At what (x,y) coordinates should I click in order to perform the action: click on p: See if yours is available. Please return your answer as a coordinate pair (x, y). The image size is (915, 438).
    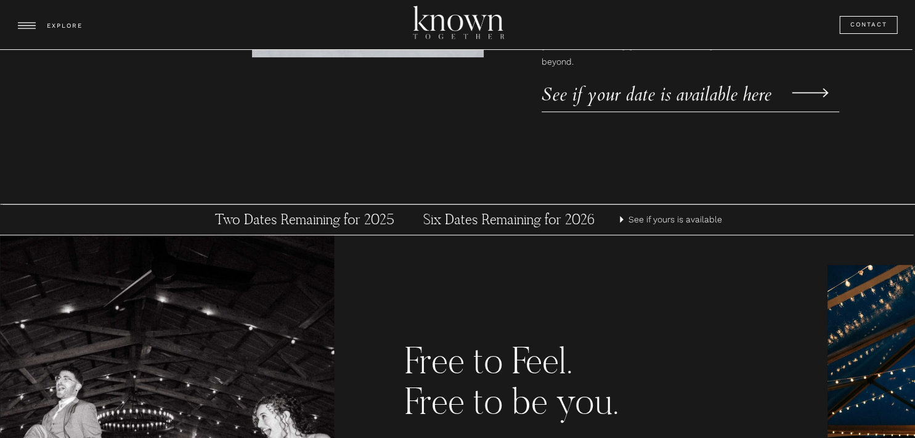
    Looking at the image, I should click on (676, 219).